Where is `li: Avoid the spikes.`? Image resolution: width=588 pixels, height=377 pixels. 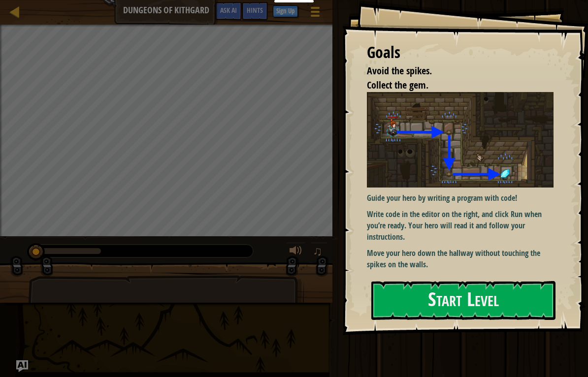
li: Avoid the spikes. is located at coordinates (453, 71).